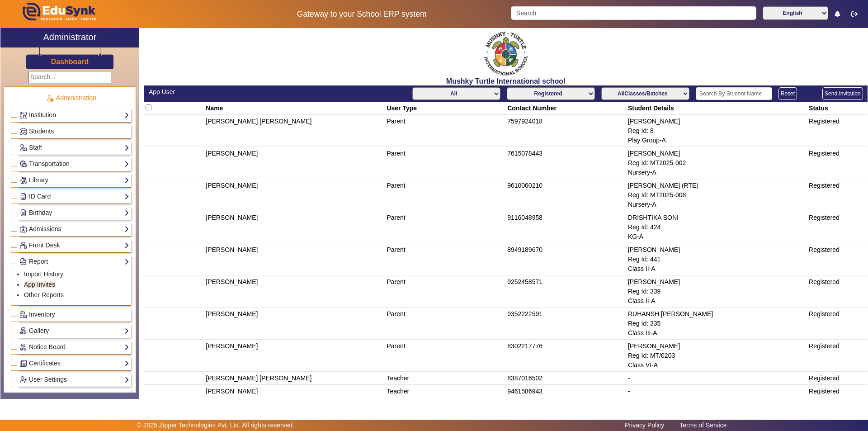 Image resolution: width=868 pixels, height=431 pixels. What do you see at coordinates (837, 108) in the screenshot?
I see `th: Status` at bounding box center [837, 108].